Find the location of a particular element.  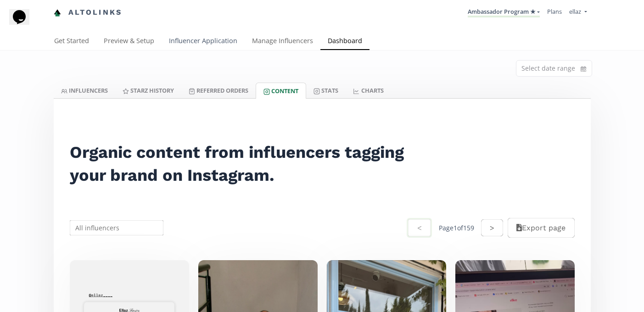

a: CHARTS is located at coordinates (368, 90).